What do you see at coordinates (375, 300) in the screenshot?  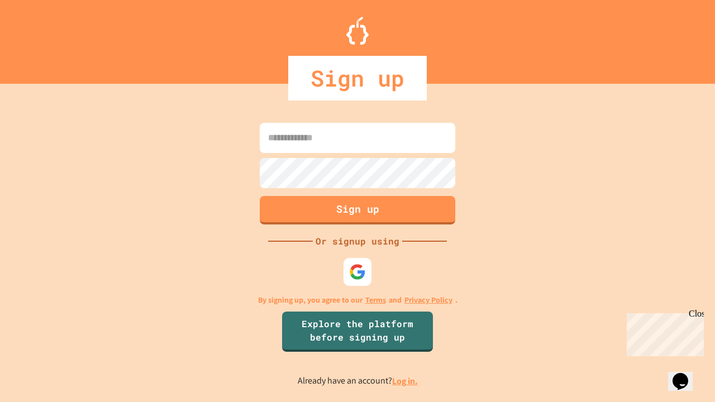 I see `a: Terms` at bounding box center [375, 300].